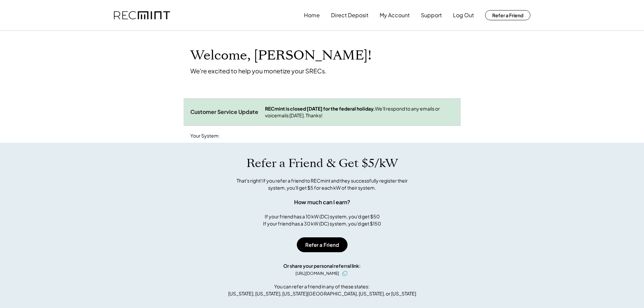 This screenshot has width=644, height=308. Describe the element at coordinates (224, 112) in the screenshot. I see `div: Customer Service Update` at that location.